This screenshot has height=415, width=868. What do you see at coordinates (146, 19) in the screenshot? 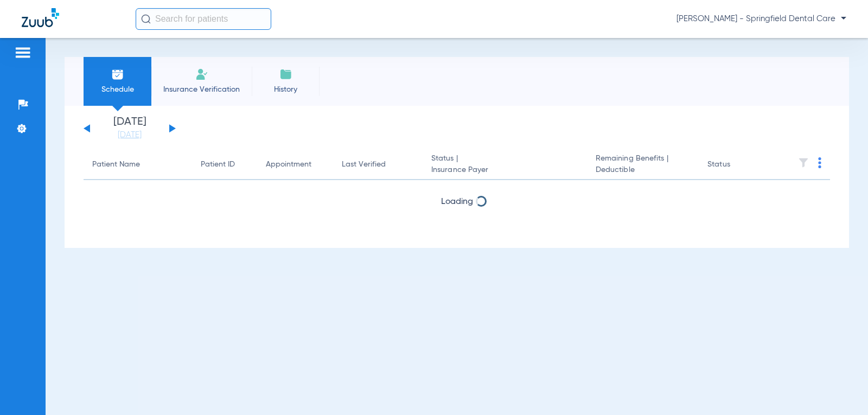
I see `img: Search Icon` at bounding box center [146, 19].